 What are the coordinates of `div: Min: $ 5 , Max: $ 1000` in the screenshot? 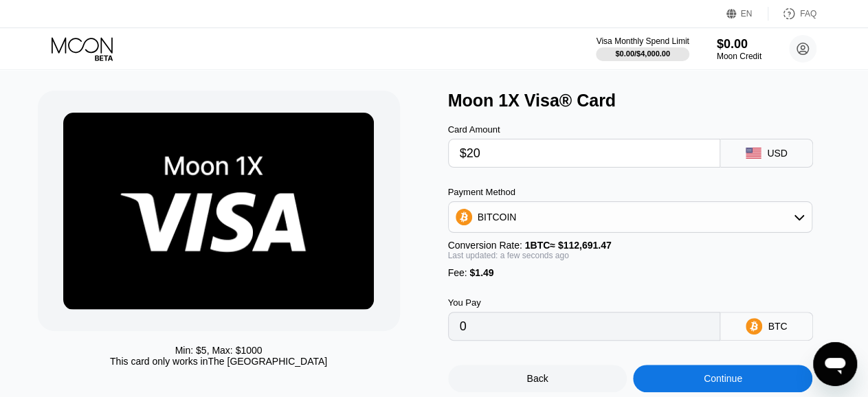 It's located at (218, 351).